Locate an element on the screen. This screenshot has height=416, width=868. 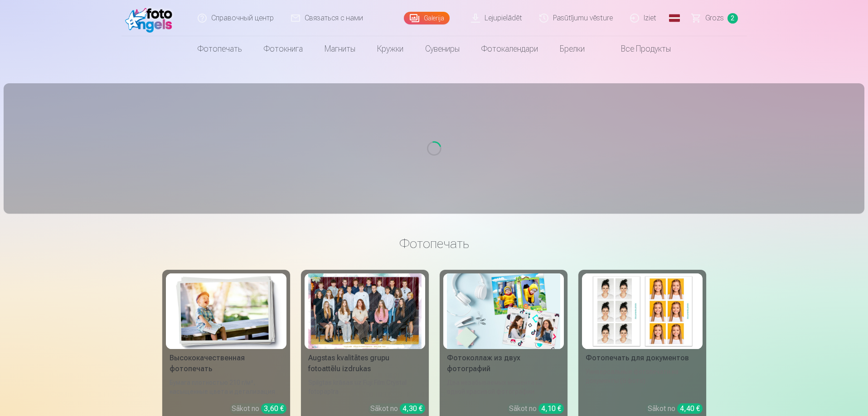
div: 4,30 € is located at coordinates (412, 408).